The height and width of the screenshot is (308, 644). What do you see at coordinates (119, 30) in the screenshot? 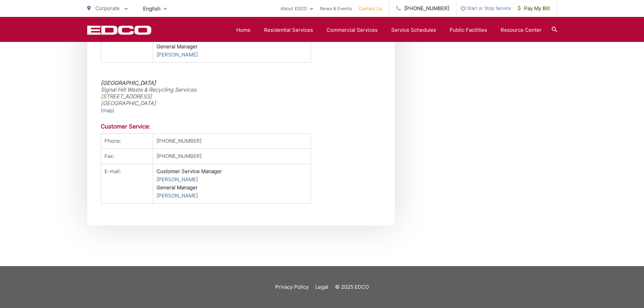
I see `a: EDCD logo. Return to the homepage.` at bounding box center [119, 30].